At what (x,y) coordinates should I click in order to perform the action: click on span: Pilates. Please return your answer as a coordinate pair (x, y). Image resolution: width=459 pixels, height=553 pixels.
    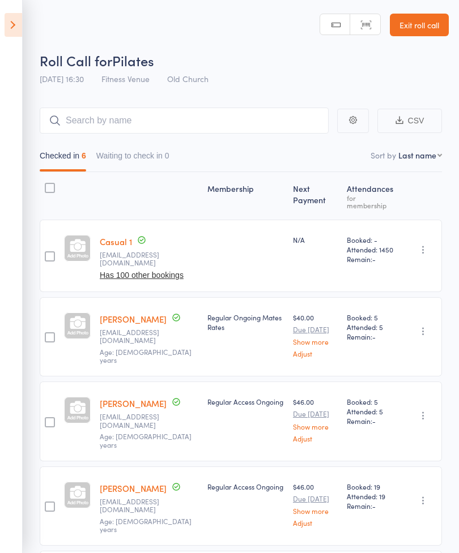
    Looking at the image, I should click on (133, 60).